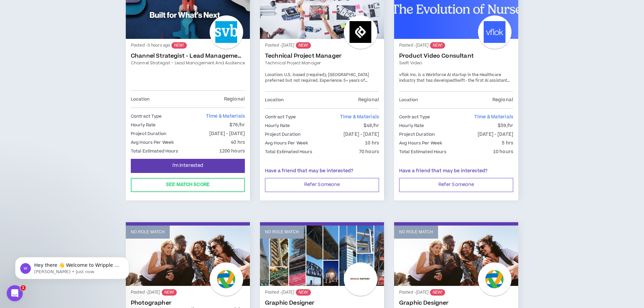 This screenshot has height=308, width=644. What do you see at coordinates (67, 25) in the screenshot?
I see `div: message notification from Morgan, Just now. Hey there 👋 Welcome to Wripple 🙌 Take a look around! ...` at bounding box center [67, 25].